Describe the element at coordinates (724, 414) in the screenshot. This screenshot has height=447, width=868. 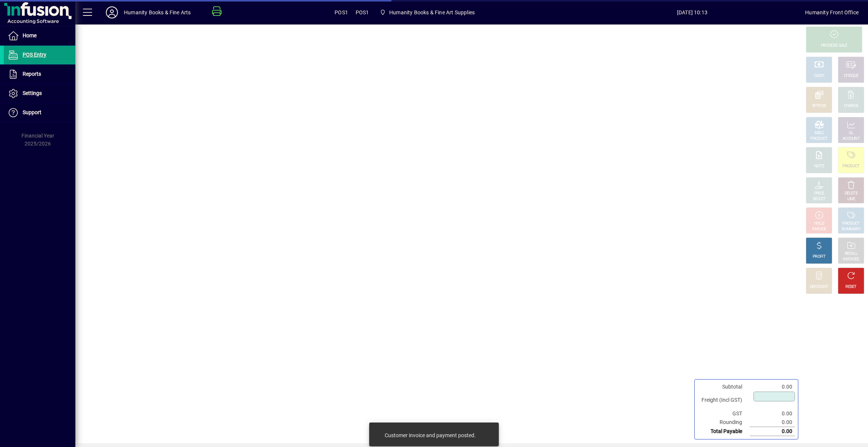
I see `td: GST` at that location.